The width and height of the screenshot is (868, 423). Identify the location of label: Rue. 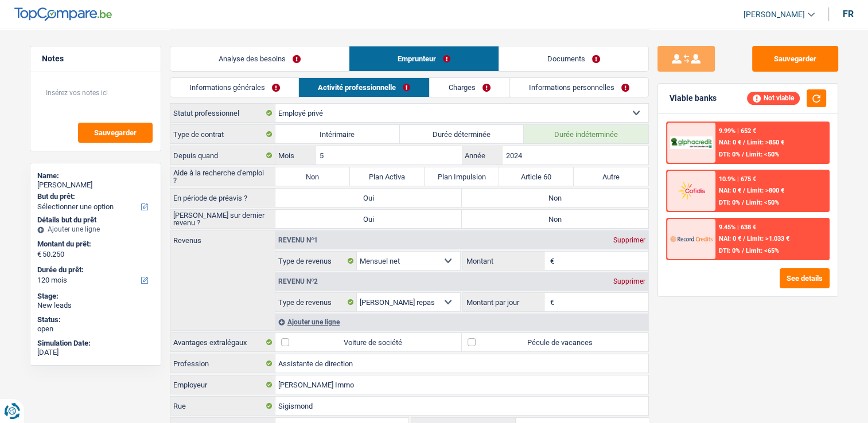
(222, 406).